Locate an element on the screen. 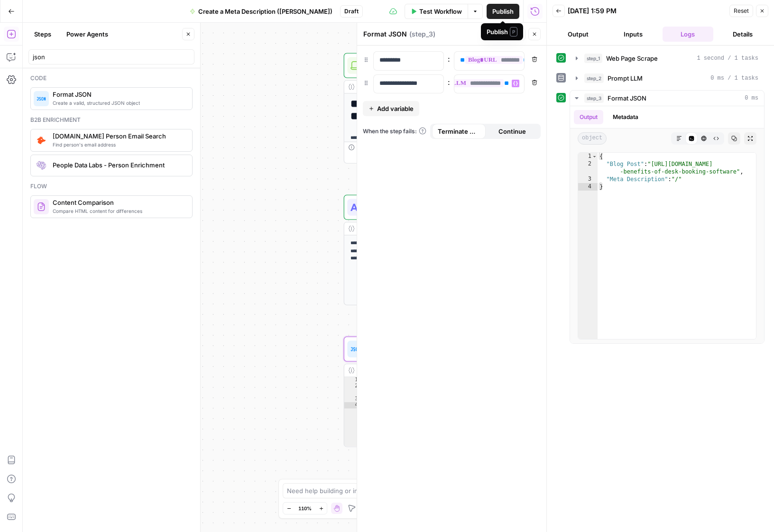 Image resolution: width=774 pixels, height=532 pixels. span: Continue is located at coordinates (512, 132).